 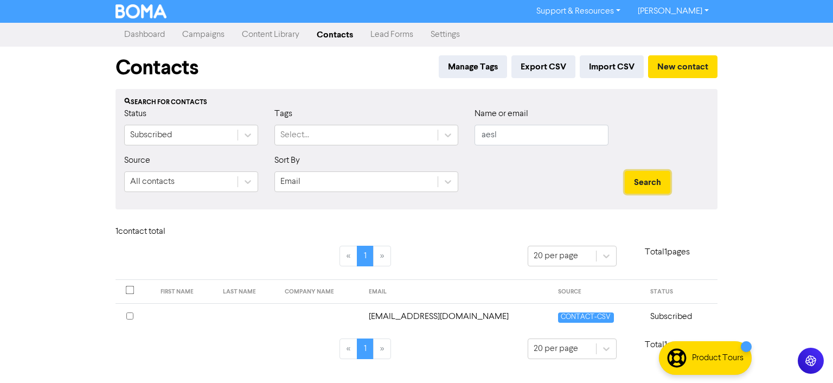 I want to click on a: Settings, so click(x=445, y=35).